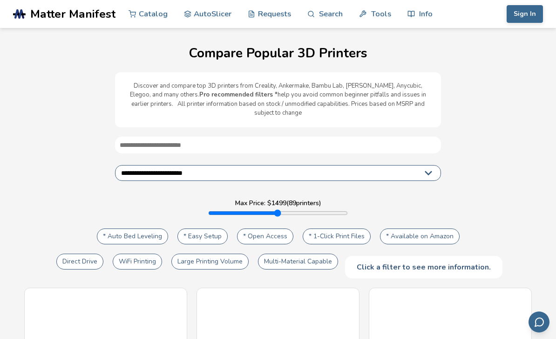 The image size is (556, 339). Describe the element at coordinates (80, 261) in the screenshot. I see `button: Direct Drive` at that location.